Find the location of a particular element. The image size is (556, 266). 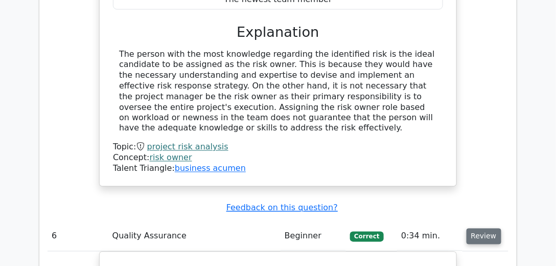

td: 0:34 min. is located at coordinates (429, 236).